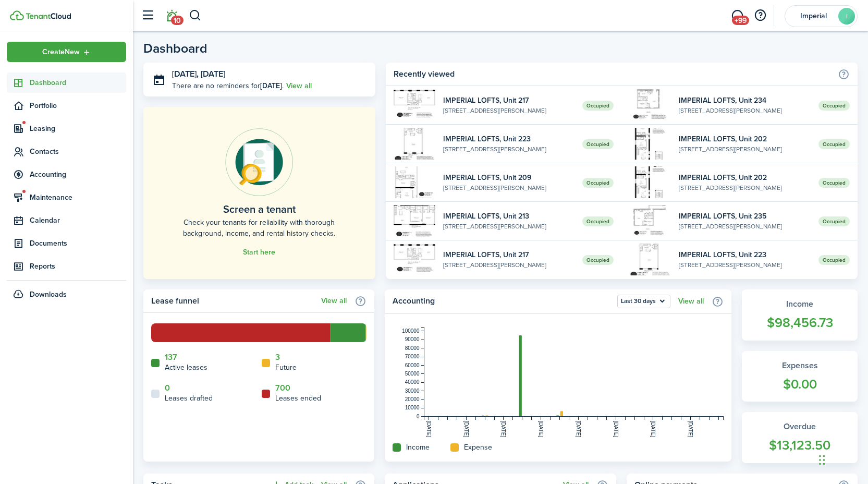 This screenshot has height=484, width=868. What do you see at coordinates (78, 82) in the screenshot?
I see `span: Dashboard` at bounding box center [78, 82].